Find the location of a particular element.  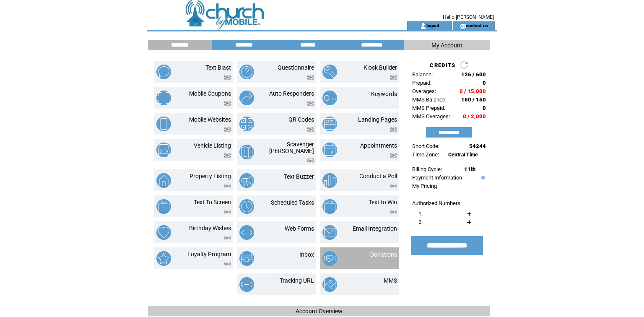

img: loyalty-program.png is located at coordinates (164, 258).